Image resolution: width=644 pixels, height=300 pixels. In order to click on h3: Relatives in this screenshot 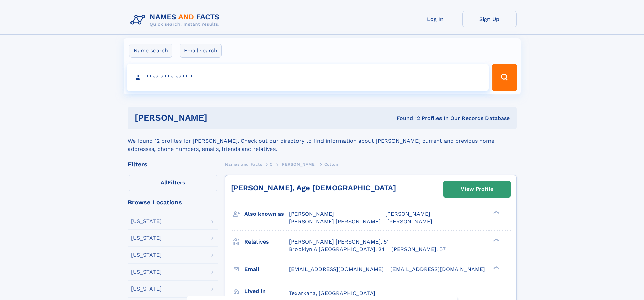, I will do `click(267, 242)`.